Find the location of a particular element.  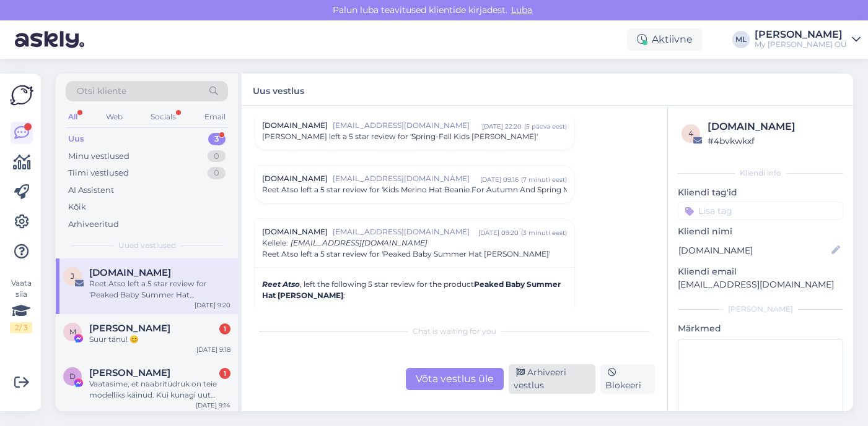

div: 2 / 3 is located at coordinates (21, 328).